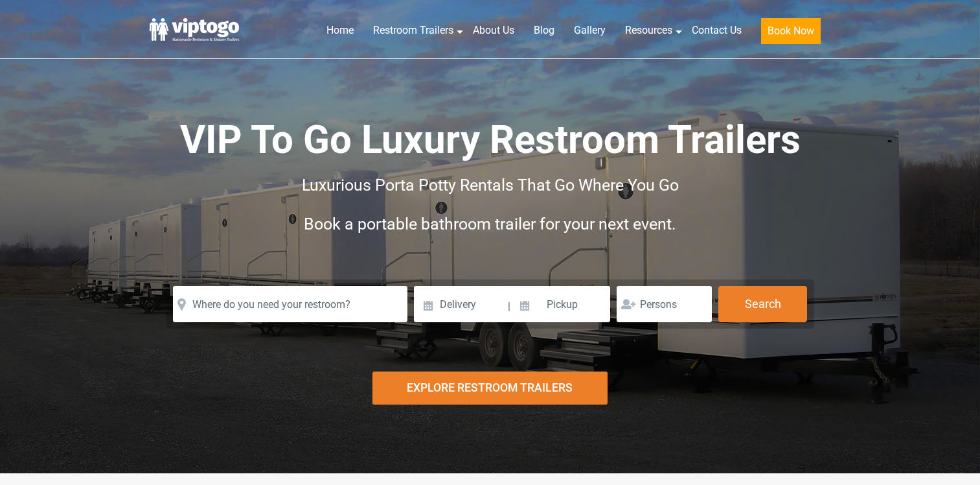 The height and width of the screenshot is (485, 980). What do you see at coordinates (716, 30) in the screenshot?
I see `a: Contact Us` at bounding box center [716, 30].